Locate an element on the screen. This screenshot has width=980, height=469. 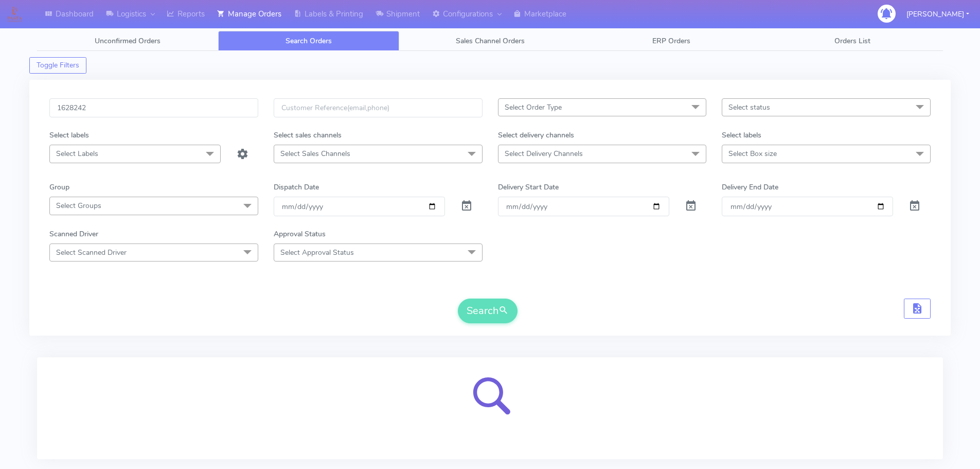
label: Dispatch Date is located at coordinates (296, 187).